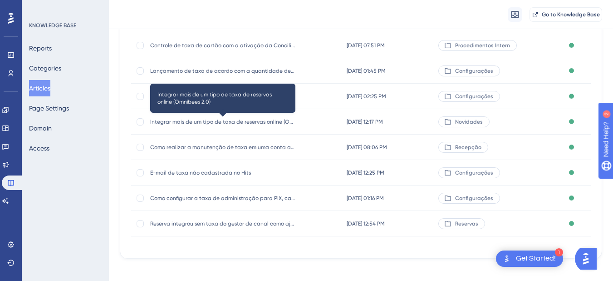 The width and height of the screenshot is (613, 281). I want to click on span: Como realizar a manutenção de taxa em uma conta aberta?, so click(223, 147).